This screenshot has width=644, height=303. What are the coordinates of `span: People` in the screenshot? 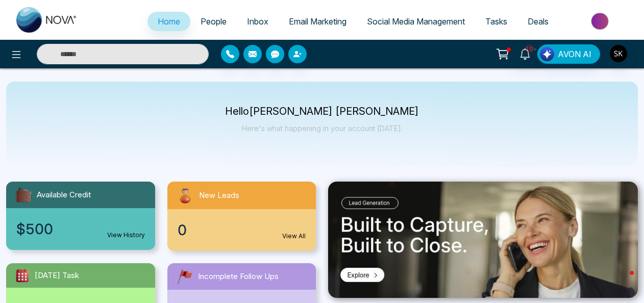 It's located at (214, 22).